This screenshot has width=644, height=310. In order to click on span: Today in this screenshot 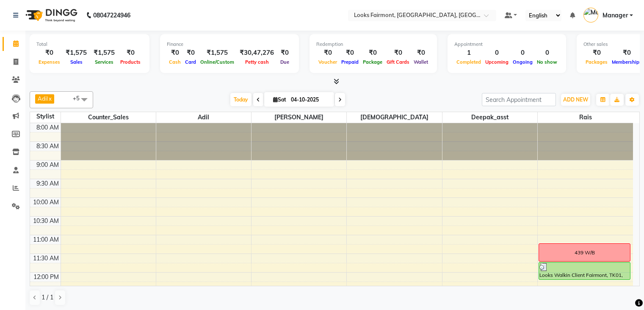, I will do `click(241, 99)`.